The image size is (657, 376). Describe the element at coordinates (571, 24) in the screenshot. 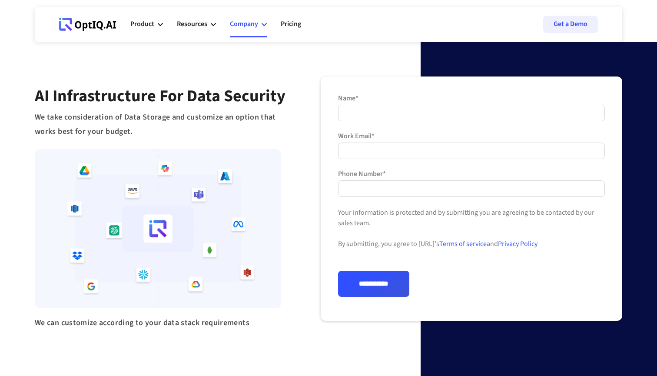

I see `a: Get a Demo` at that location.